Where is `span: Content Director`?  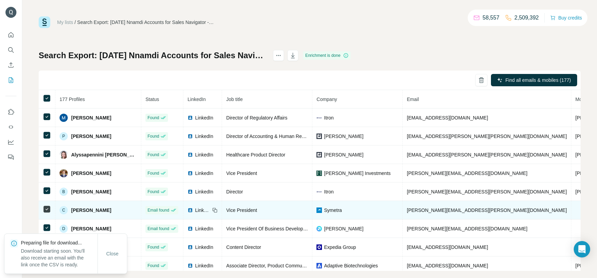
span: Content Director is located at coordinates (244, 247).